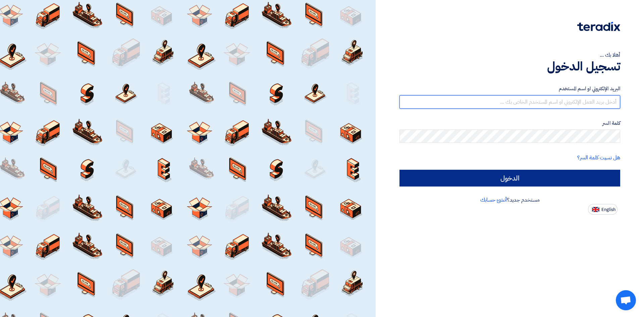 The width and height of the screenshot is (644, 317). I want to click on a: هل نسيت كلمة السر؟, so click(599, 158).